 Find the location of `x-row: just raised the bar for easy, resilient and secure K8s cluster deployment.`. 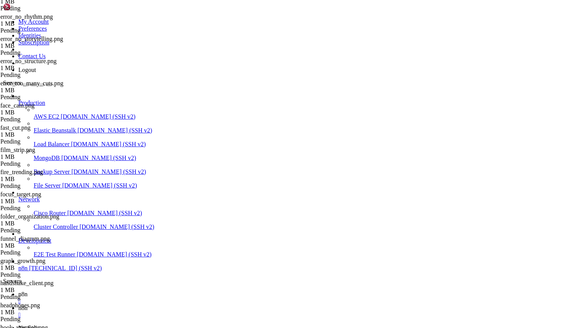

x-row: just raised the bar for easy, resilient and secure K8s cluster deployment. is located at coordinates (241, 120).